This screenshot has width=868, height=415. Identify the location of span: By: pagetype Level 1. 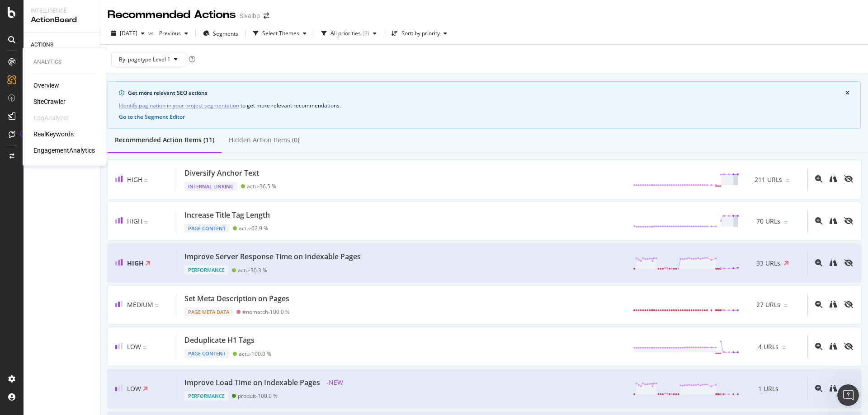
(145, 59).